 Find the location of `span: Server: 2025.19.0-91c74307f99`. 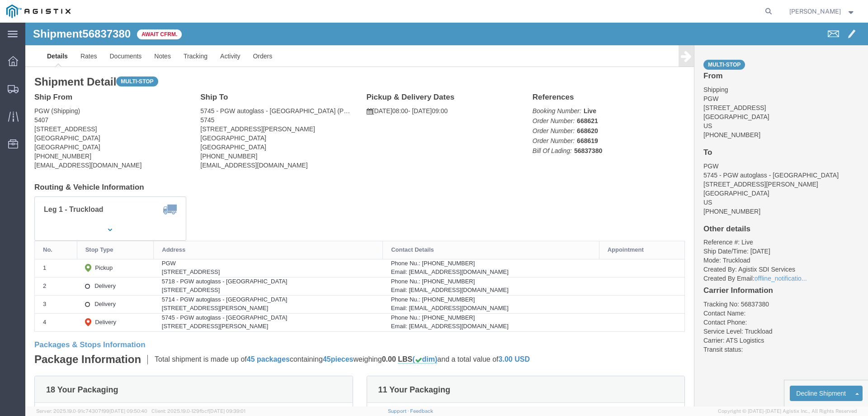

span: Server: 2025.19.0-91c74307f99 is located at coordinates (92, 411).